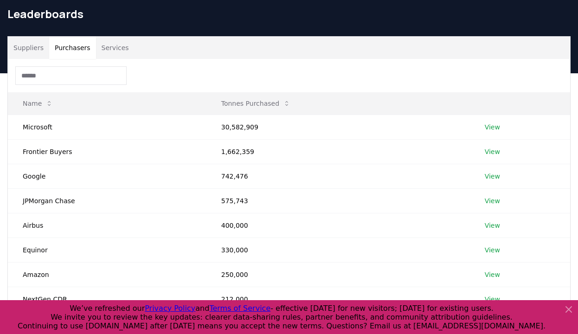  I want to click on button: Tonnes Purchased, so click(256, 104).